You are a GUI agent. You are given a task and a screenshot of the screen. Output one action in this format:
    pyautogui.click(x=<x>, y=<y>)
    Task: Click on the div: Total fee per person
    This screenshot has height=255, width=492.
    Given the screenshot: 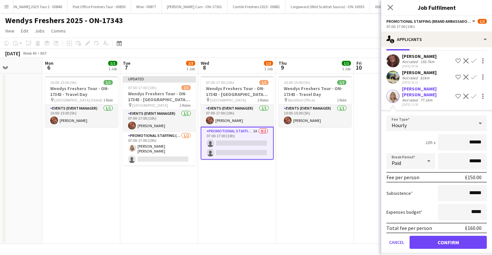 What is the action you would take?
    pyautogui.click(x=409, y=228)
    